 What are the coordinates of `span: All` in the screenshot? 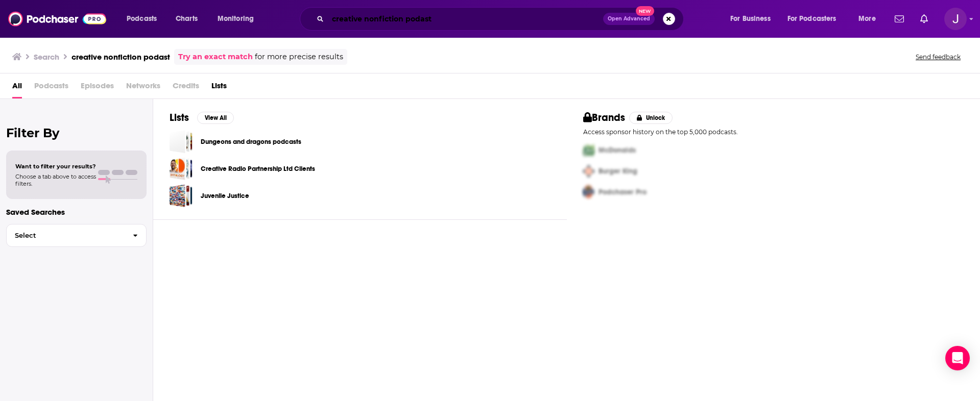 It's located at (17, 88).